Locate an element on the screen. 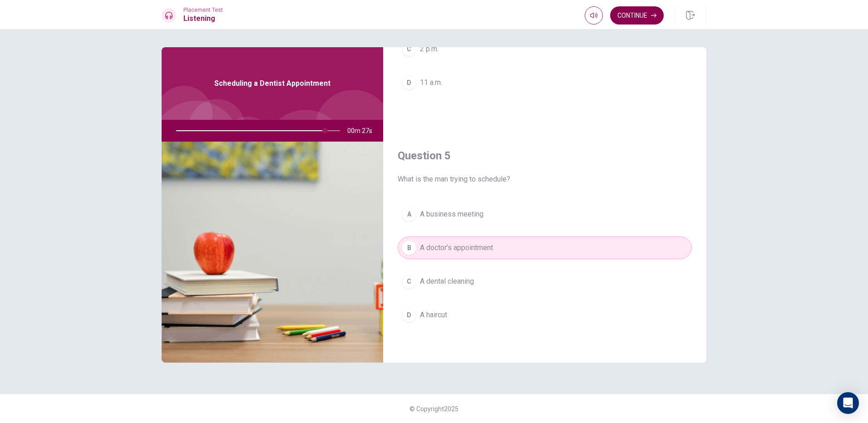 The height and width of the screenshot is (423, 868). div: Open Intercom Messenger is located at coordinates (848, 403).